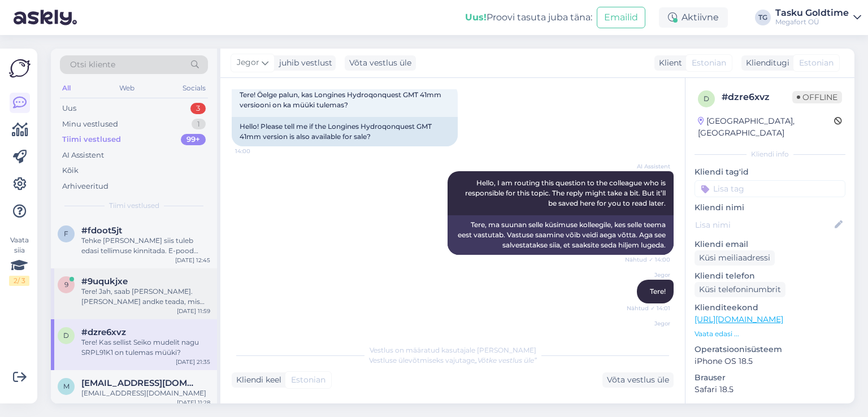 The width and height of the screenshot is (868, 417). What do you see at coordinates (560, 235) in the screenshot?
I see `div: Tere, ma suunan selle küsimuse kolleegile, kes selle teema eest vastutab. Vastuse saamine võib ve...` at bounding box center [560, 235].